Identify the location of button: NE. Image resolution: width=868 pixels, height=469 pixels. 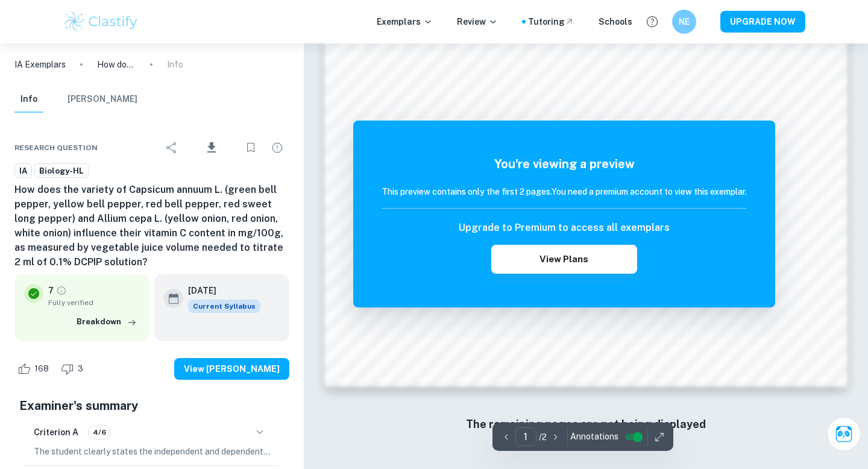
(684, 21).